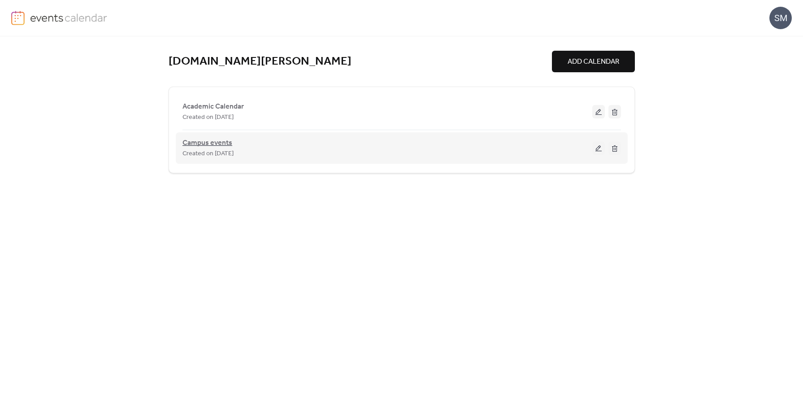  I want to click on span: Academic Calendar, so click(213, 107).